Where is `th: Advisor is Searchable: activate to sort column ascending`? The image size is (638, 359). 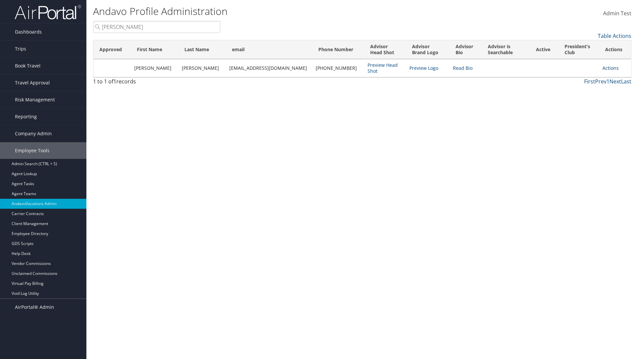 th: Advisor is Searchable: activate to sort column ascending is located at coordinates (505, 49).